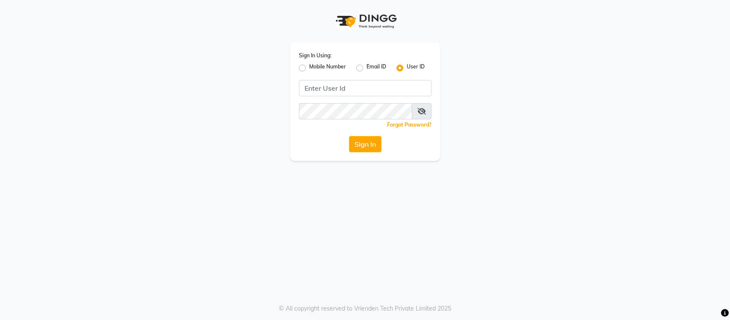 This screenshot has height=320, width=730. I want to click on label: Mobile Number, so click(328, 68).